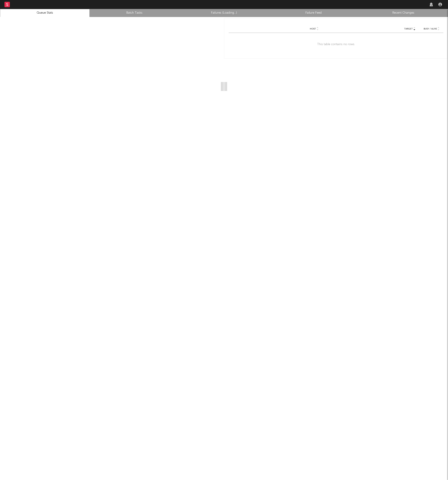 This screenshot has height=480, width=448. What do you see at coordinates (224, 13) in the screenshot?
I see `a: Failures (Loading...)` at bounding box center [224, 13].